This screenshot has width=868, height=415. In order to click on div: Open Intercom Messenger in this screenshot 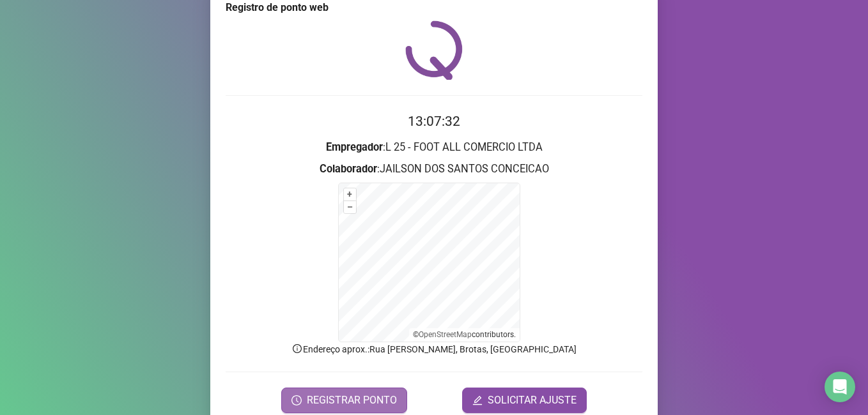, I will do `click(840, 387)`.